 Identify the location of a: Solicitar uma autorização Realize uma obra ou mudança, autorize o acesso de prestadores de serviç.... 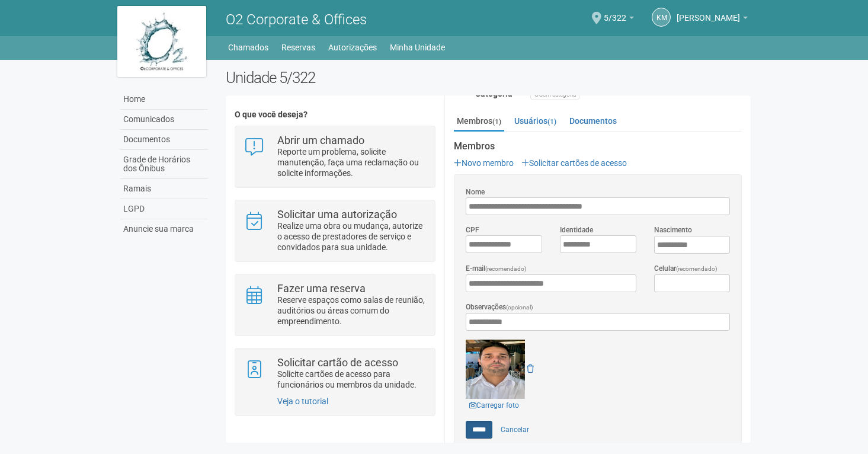
(335, 230).